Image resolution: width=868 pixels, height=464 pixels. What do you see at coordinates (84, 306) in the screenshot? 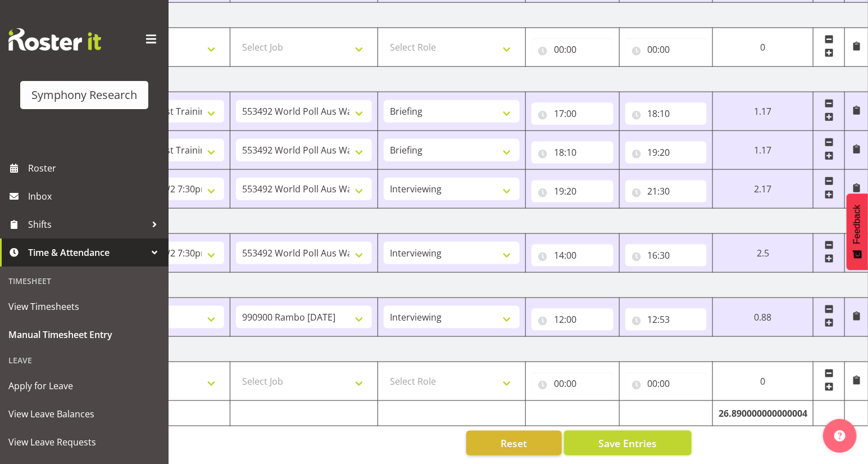
I see `span: View Timesheets` at bounding box center [84, 306].